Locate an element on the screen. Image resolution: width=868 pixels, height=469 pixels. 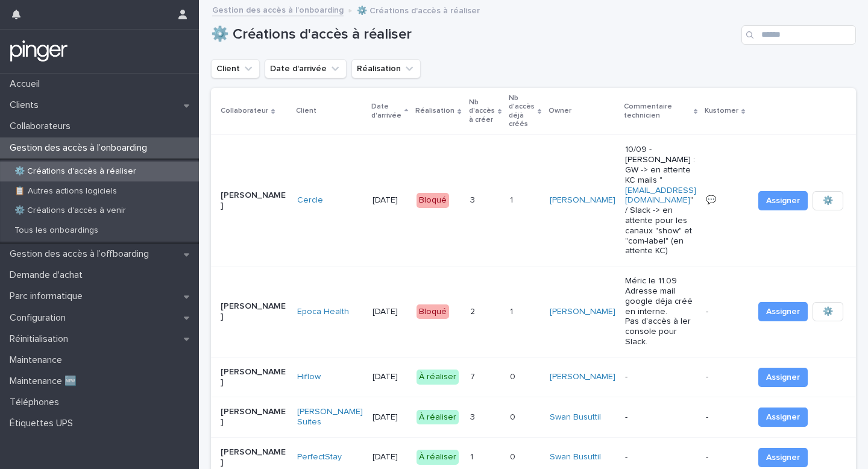
a: Gestion des accès à l’onboarding is located at coordinates (278, 9).